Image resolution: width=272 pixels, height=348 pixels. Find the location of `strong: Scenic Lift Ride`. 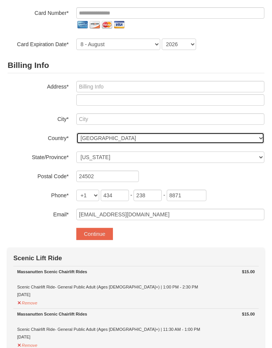

strong: Scenic Lift Ride is located at coordinates (38, 258).